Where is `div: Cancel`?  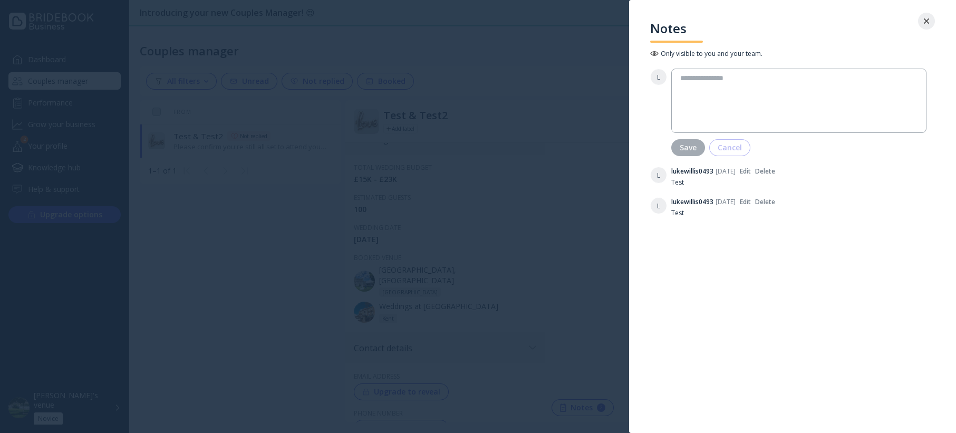
div: Cancel is located at coordinates (730, 148).